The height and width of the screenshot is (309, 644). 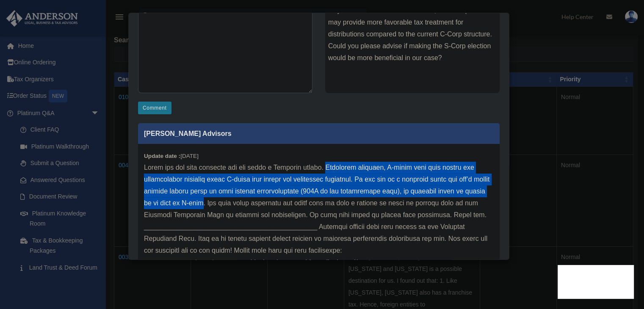 What do you see at coordinates (162, 156) in the screenshot?
I see `b: Update date :` at bounding box center [162, 156].